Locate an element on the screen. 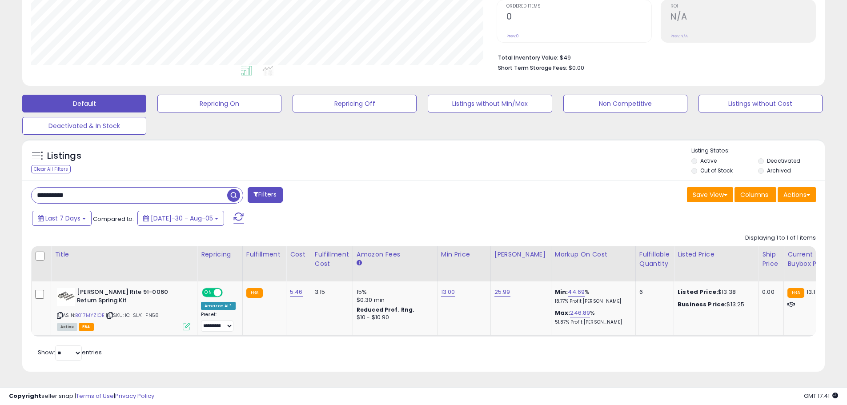  div: Amazon AI * is located at coordinates (218, 306).